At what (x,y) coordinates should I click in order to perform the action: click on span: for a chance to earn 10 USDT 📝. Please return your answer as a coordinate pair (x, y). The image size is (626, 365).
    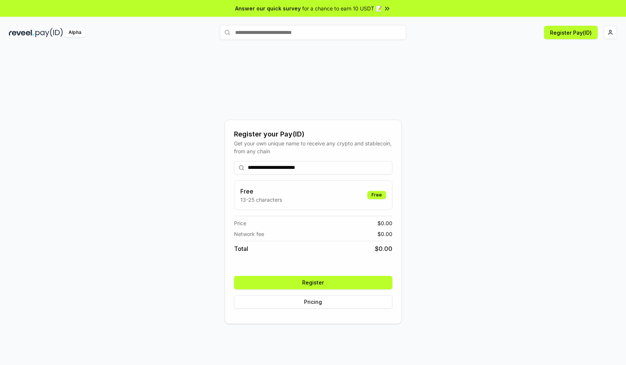
    Looking at the image, I should click on (342, 8).